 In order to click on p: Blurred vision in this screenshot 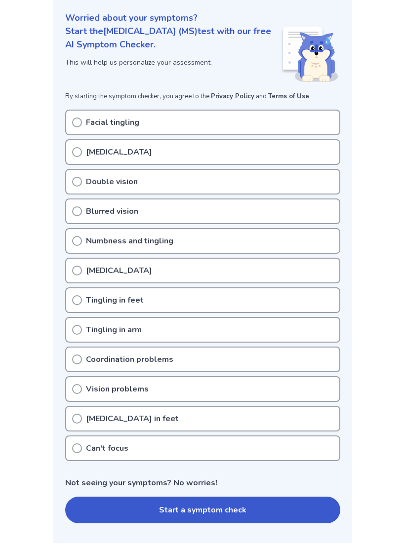, I will do `click(112, 211)`.